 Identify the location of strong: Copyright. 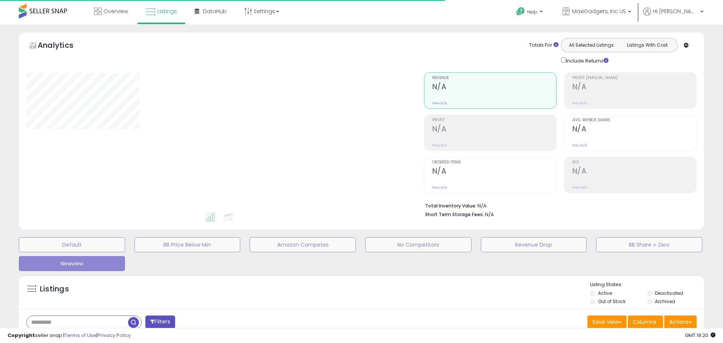
(21, 335).